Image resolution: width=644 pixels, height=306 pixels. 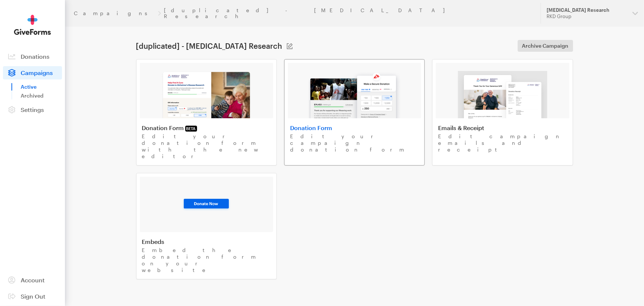 I want to click on img: image-1-83ed7ead45621bf174d8040c5c72c9f8980a381436cbc16a82a0f79bcd7e5139.png, so click(x=206, y=95).